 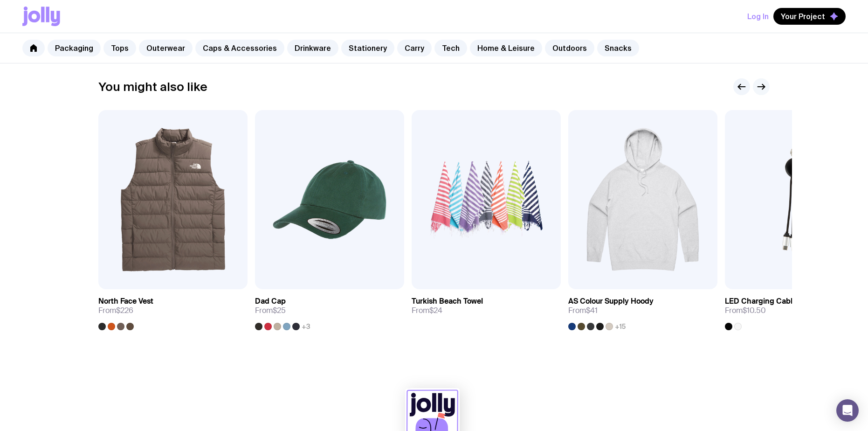 What do you see at coordinates (124, 310) in the screenshot?
I see `span: $226` at bounding box center [124, 310].